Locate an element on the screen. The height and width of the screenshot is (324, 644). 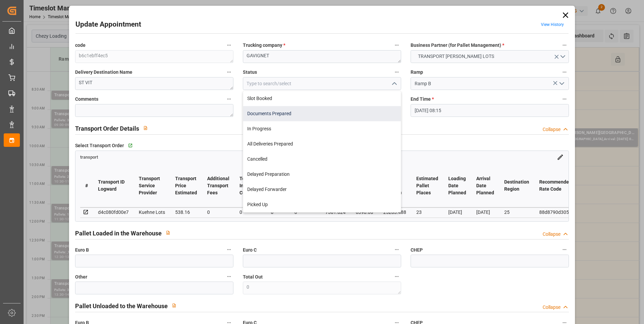
th: Arrival Date Planned is located at coordinates (485, 186).